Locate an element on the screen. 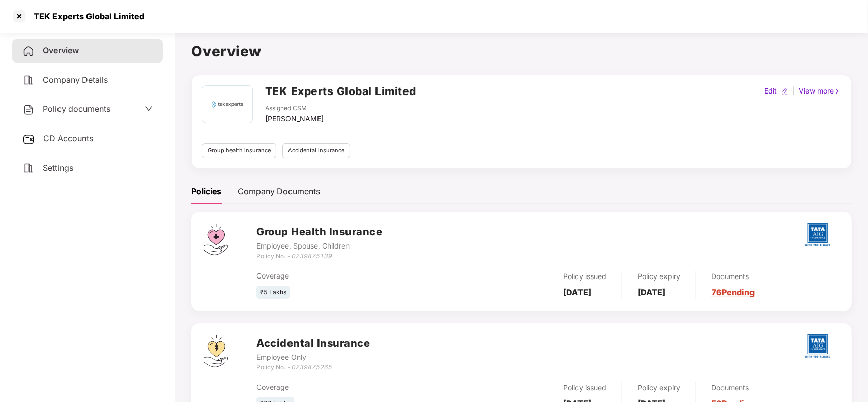 The width and height of the screenshot is (868, 402). h1: Overview is located at coordinates (521, 51).